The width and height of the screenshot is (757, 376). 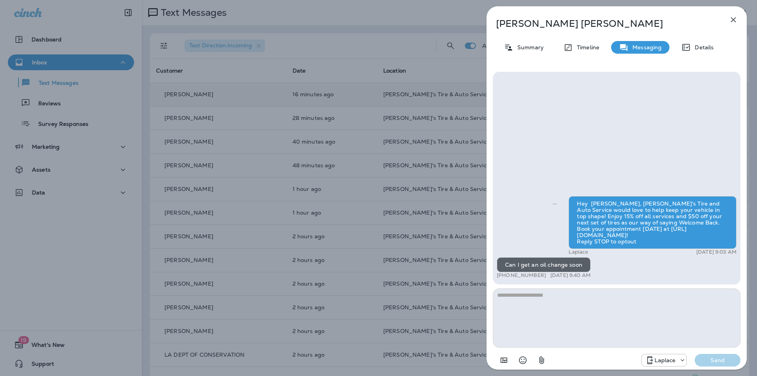 What do you see at coordinates (528, 47) in the screenshot?
I see `p: Summary` at bounding box center [528, 47].